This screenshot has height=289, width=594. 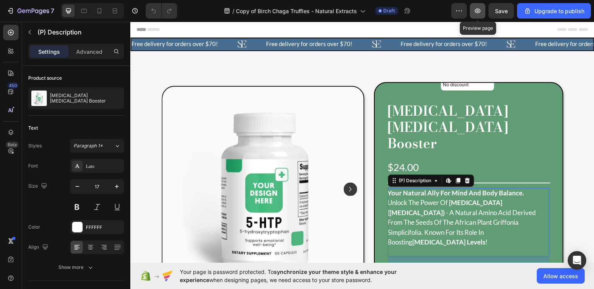 What do you see at coordinates (161, 11) in the screenshot?
I see `div: Undo/Redo` at bounding box center [161, 11].